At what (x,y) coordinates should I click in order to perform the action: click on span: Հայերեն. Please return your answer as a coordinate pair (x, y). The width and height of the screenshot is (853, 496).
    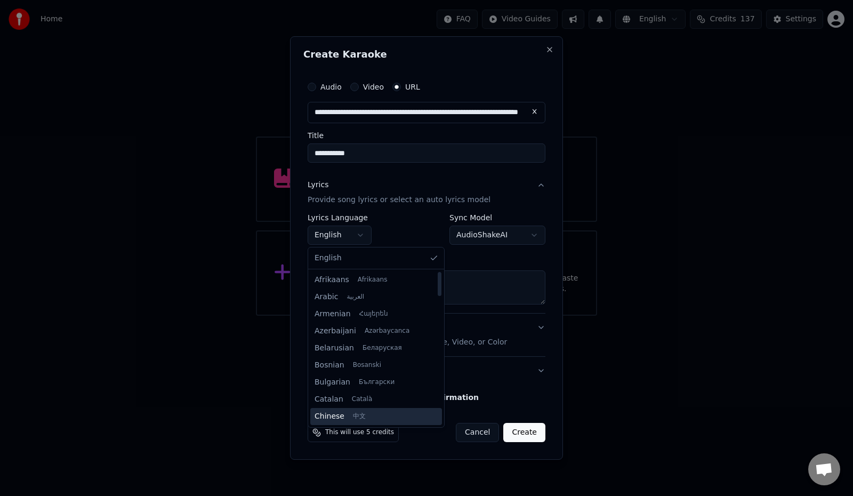
    Looking at the image, I should click on (374, 314).